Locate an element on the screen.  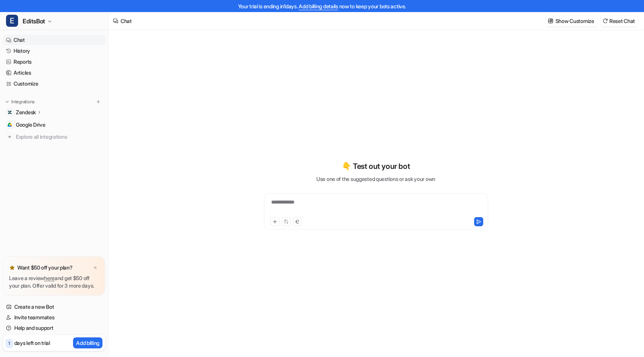
button: Integrations is located at coordinates (20, 102).